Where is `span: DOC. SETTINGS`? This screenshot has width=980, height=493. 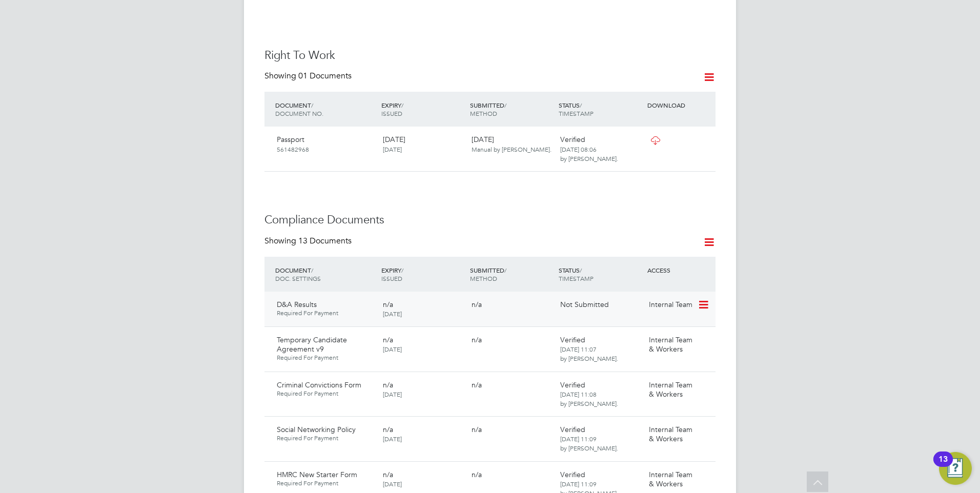
span: DOC. SETTINGS is located at coordinates (298, 279).